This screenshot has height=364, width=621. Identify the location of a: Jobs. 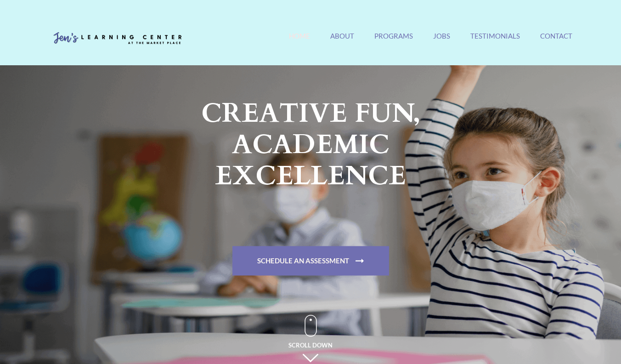
(441, 41).